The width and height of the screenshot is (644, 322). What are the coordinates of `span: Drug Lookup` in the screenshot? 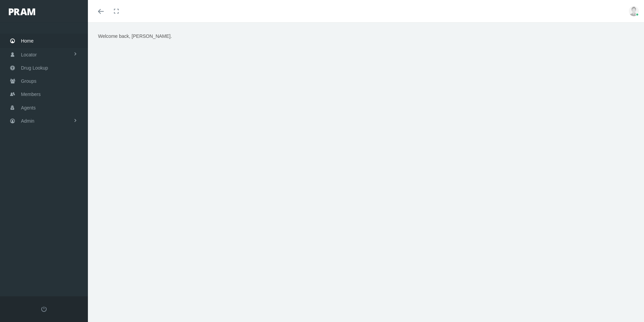 It's located at (34, 68).